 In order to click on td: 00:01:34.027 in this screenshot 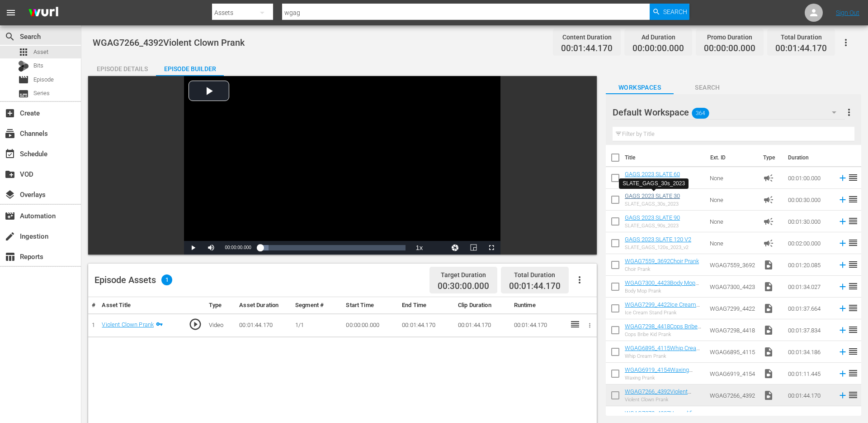, I will do `click(810, 287)`.